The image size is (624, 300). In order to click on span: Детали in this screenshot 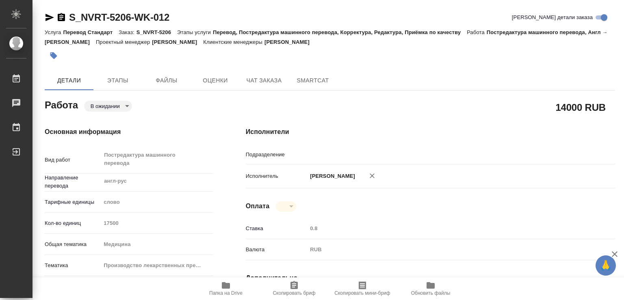, I will do `click(69, 80)`.